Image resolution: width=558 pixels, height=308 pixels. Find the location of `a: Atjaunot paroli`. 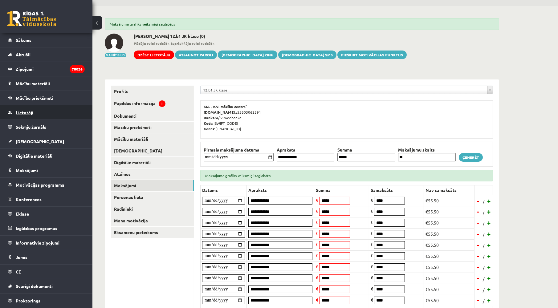

a: Atjaunot paroli is located at coordinates (196, 55).